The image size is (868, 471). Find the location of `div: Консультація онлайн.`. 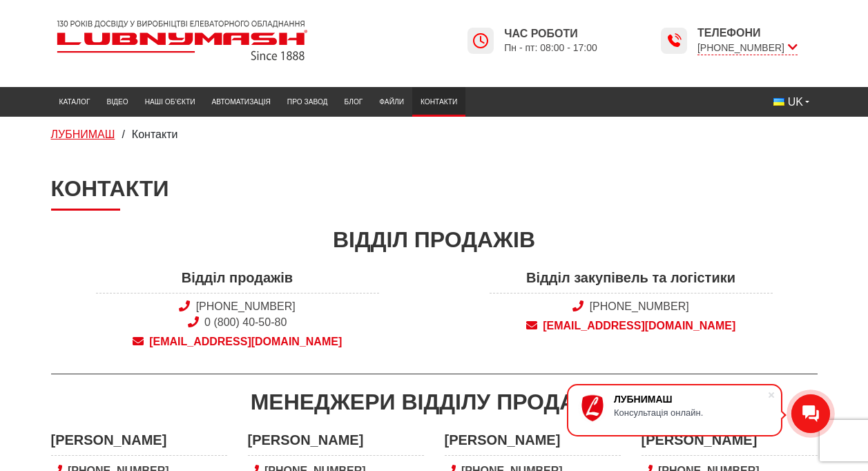

div: Консультація онлайн. is located at coordinates (691, 412).